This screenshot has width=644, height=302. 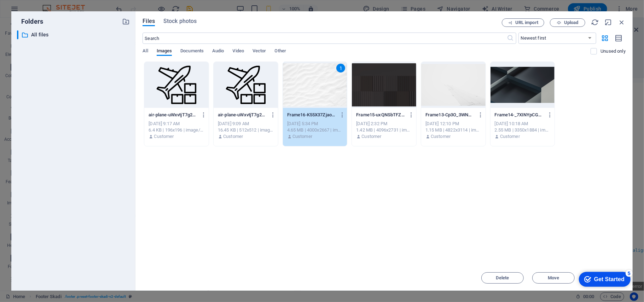 I want to click on p: Displays only files that are not in use on the website. Files added during this session can still..., so click(x=614, y=51).